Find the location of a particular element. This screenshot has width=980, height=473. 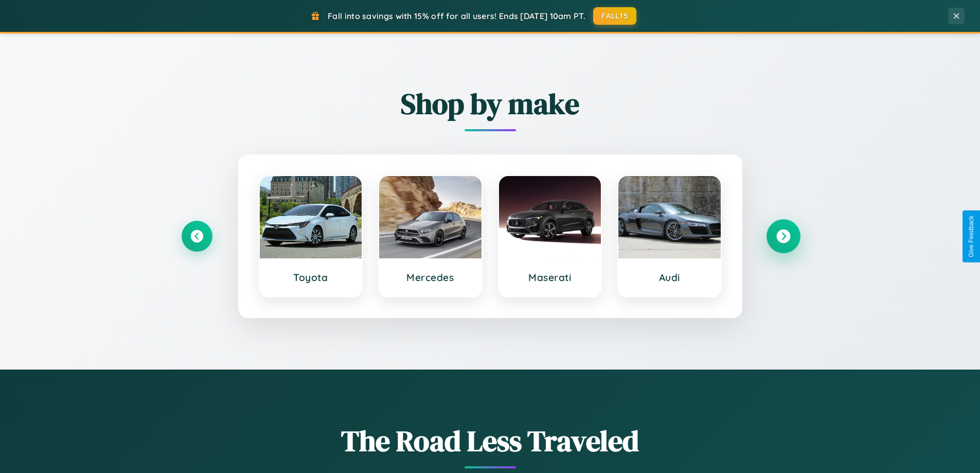

h3: Toyota is located at coordinates (310, 277).